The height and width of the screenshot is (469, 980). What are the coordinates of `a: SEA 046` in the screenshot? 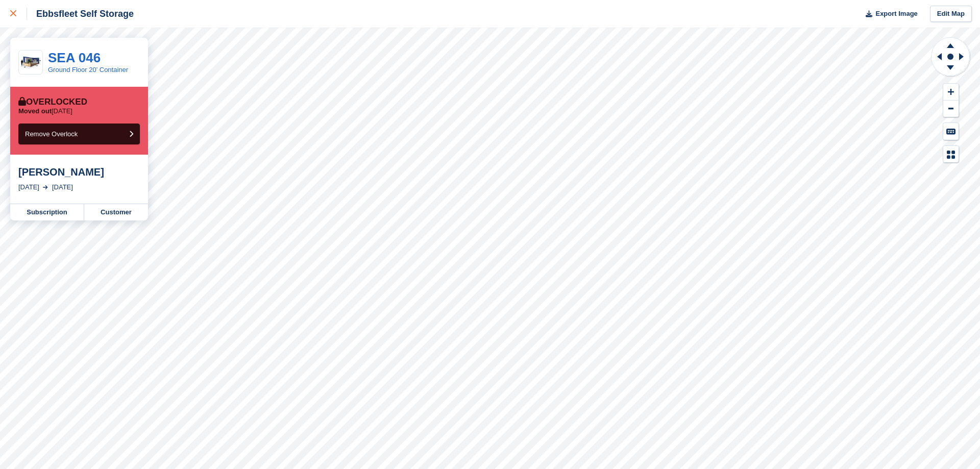 It's located at (74, 57).